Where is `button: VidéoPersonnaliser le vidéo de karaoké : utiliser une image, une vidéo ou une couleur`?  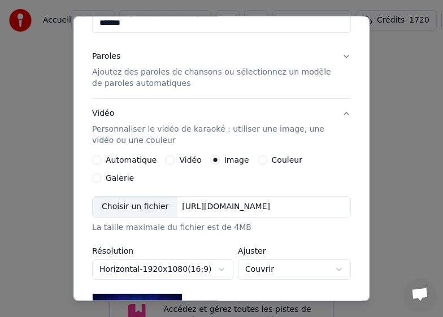 button: VidéoPersonnaliser le vidéo de karaoké : utiliser une image, une vidéo ou une couleur is located at coordinates (222, 127).